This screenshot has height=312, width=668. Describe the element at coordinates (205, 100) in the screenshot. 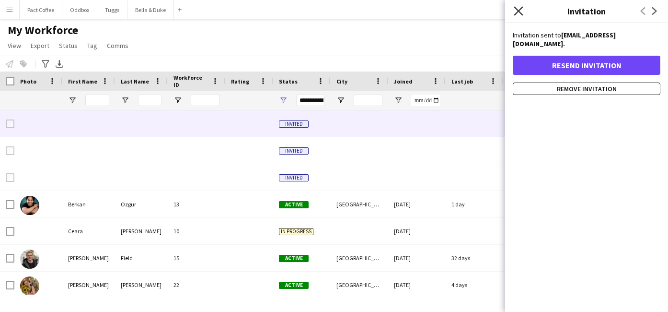

I see `input: Workforce ID Filter Input` at that location.